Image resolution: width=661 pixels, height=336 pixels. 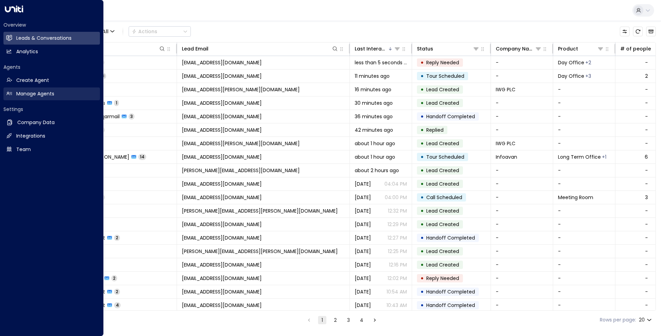 I want to click on span: Infoavan, so click(x=507, y=157).